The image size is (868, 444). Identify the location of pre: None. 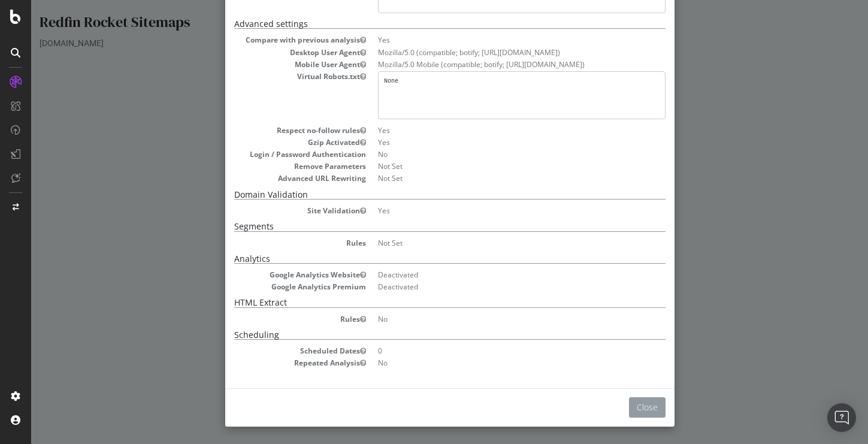
(491, 95).